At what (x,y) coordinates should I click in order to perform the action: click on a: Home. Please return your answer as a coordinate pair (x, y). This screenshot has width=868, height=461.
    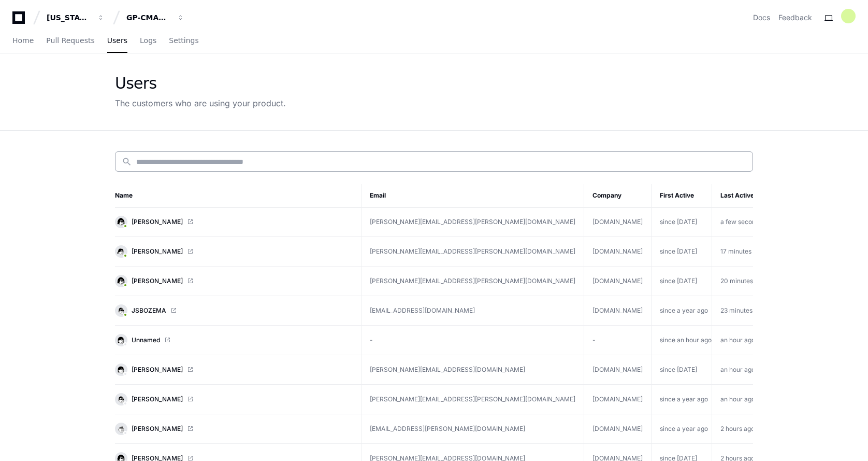
    Looking at the image, I should click on (23, 41).